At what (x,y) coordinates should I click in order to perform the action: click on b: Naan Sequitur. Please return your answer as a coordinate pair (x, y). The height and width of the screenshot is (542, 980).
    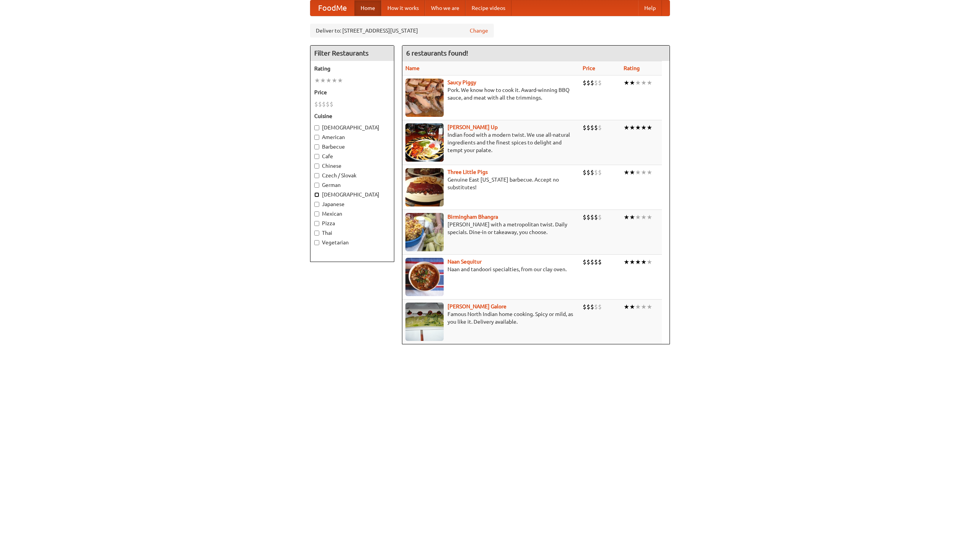
    Looking at the image, I should click on (465, 262).